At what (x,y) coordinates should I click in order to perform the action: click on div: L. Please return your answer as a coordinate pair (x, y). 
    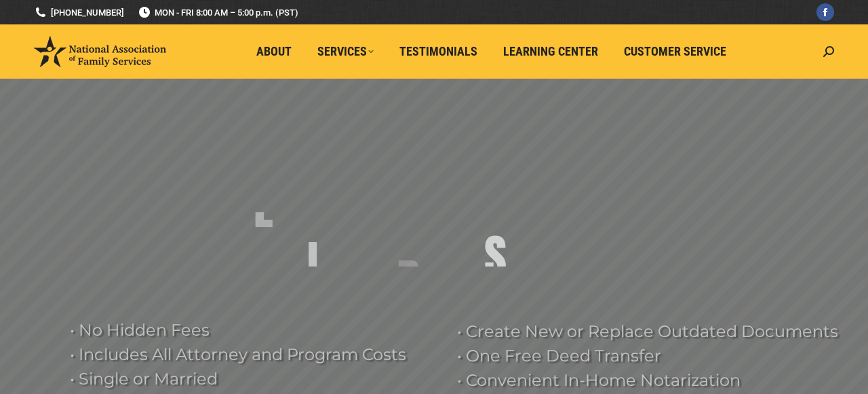
    Looking at the image, I should click on (263, 206).